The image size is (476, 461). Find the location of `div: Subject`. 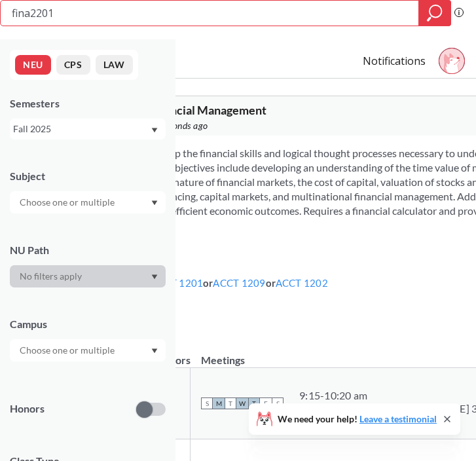

div: Subject is located at coordinates (88, 176).